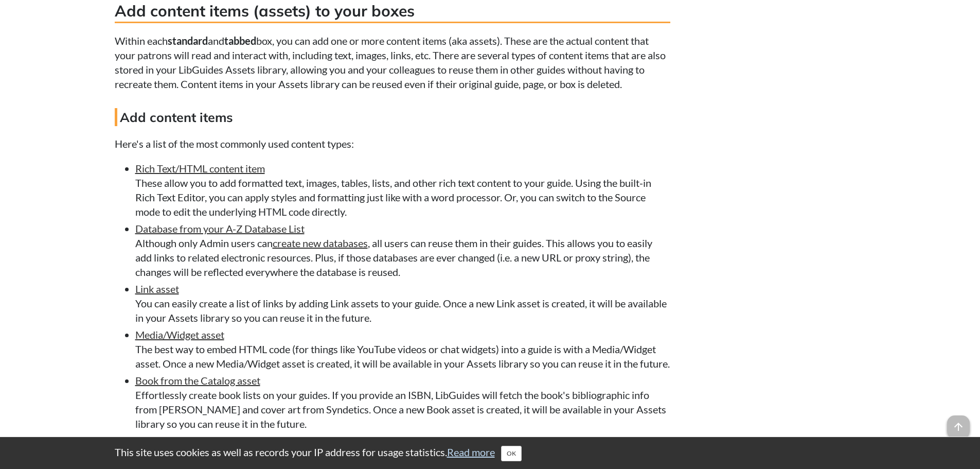 This screenshot has width=980, height=469. I want to click on li: Although only Admin users can , all users can reuse them in their guides. This allows you to easi..., so click(403, 250).